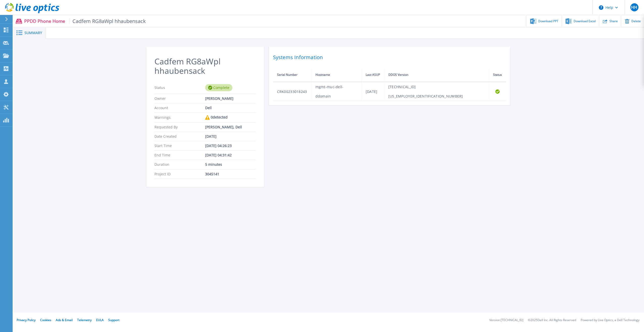 Image resolution: width=644 pixels, height=332 pixels. Describe the element at coordinates (180, 108) in the screenshot. I see `p: Account` at that location.